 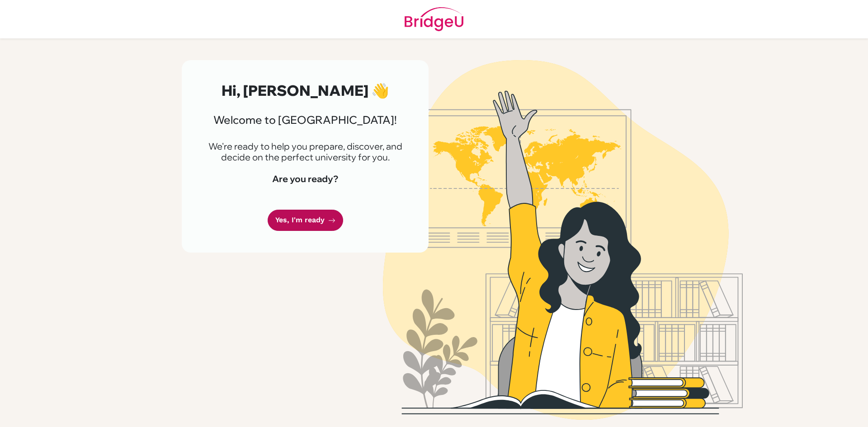 I want to click on a: Yes, I'm ready, so click(x=305, y=220).